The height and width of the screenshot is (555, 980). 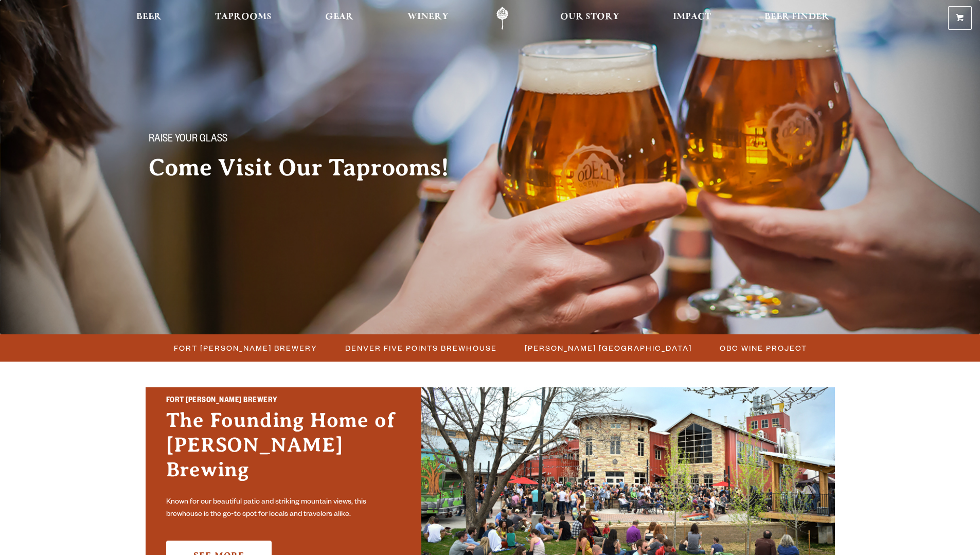 What do you see at coordinates (421, 348) in the screenshot?
I see `a: Denver Five Points Brewhouse` at bounding box center [421, 348].